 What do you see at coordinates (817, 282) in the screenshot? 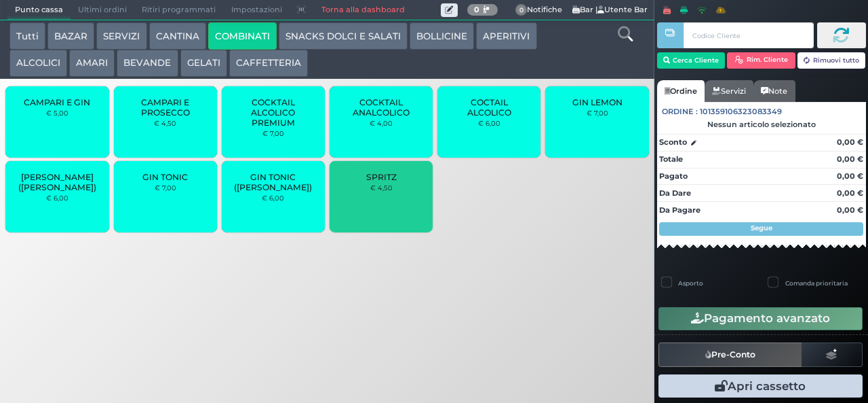
I see `label: Comanda prioritaria` at bounding box center [817, 282].